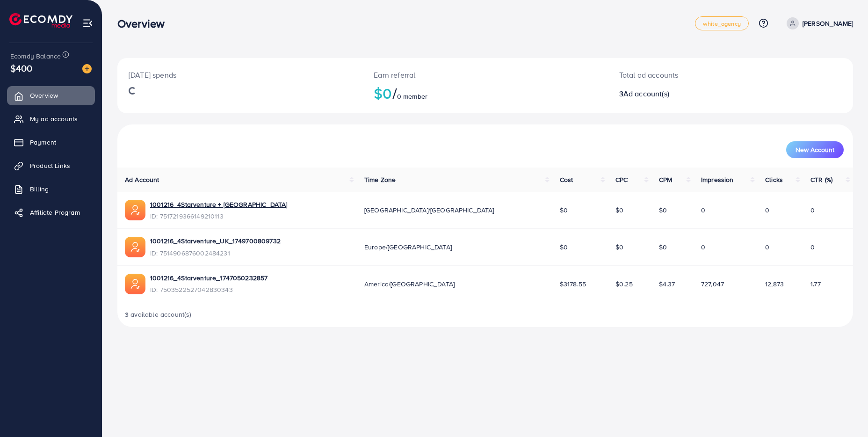 This screenshot has width=868, height=437. I want to click on span: 12,873, so click(775, 284).